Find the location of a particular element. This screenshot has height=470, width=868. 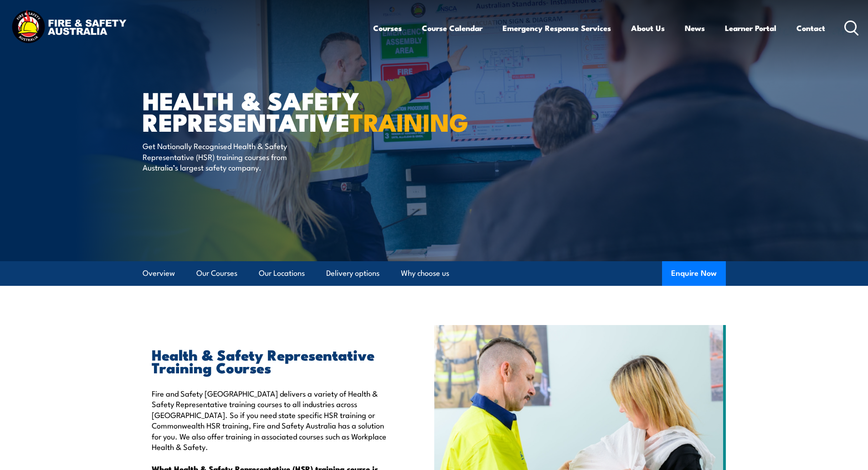

a: Our Locations is located at coordinates (282, 273).